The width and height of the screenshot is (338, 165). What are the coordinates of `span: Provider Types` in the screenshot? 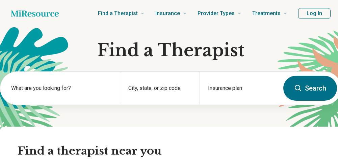 It's located at (216, 13).